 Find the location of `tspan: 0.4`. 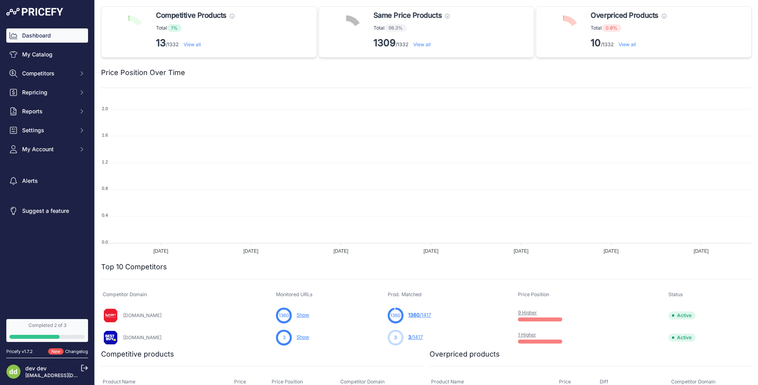

tspan: 0.4 is located at coordinates (105, 215).